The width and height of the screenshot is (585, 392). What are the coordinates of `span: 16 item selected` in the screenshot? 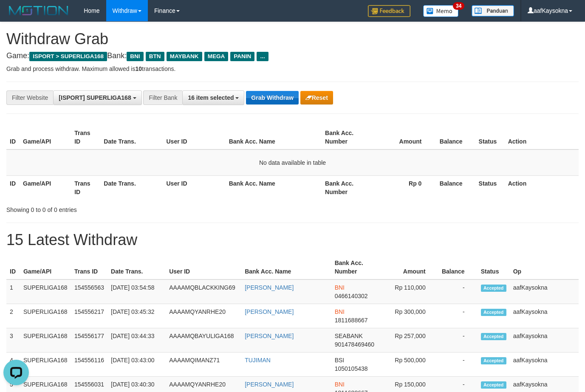 It's located at (211, 98).